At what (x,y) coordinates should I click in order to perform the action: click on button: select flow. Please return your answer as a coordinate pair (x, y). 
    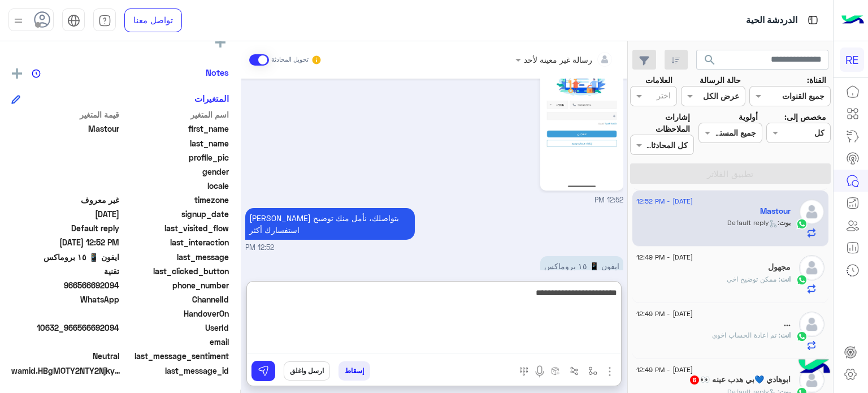
    Looking at the image, I should click on (593, 371).